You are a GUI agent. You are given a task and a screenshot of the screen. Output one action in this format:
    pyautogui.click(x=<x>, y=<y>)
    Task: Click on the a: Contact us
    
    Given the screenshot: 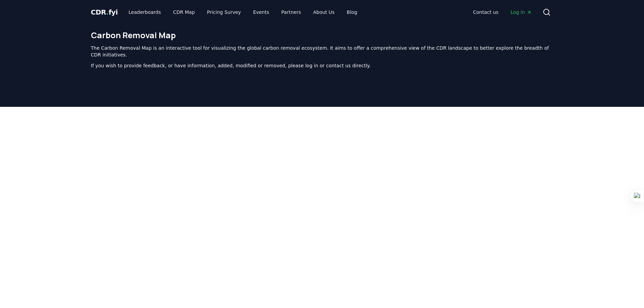 What is the action you would take?
    pyautogui.click(x=486, y=12)
    